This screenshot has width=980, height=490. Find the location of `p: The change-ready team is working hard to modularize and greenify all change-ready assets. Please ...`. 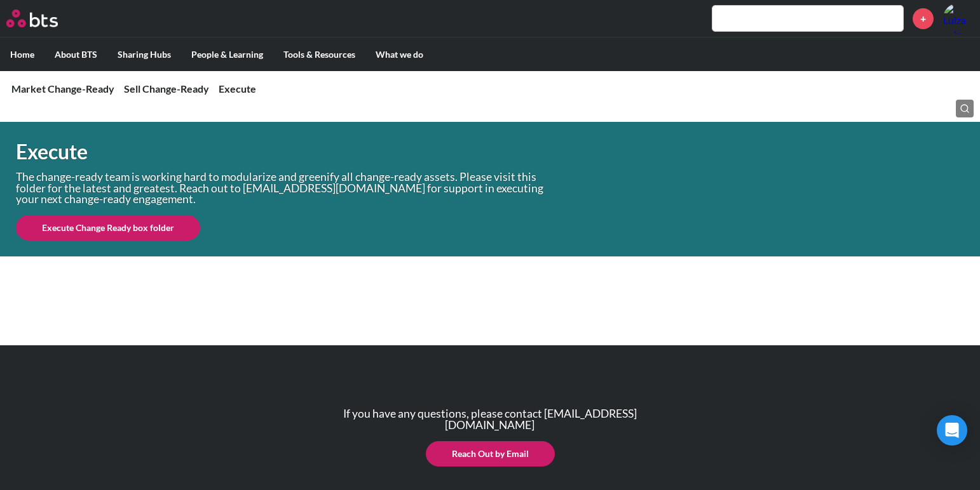

p: The change-ready team is working hard to modularize and greenify all change-ready assets. Please ... is located at coordinates (282, 188).